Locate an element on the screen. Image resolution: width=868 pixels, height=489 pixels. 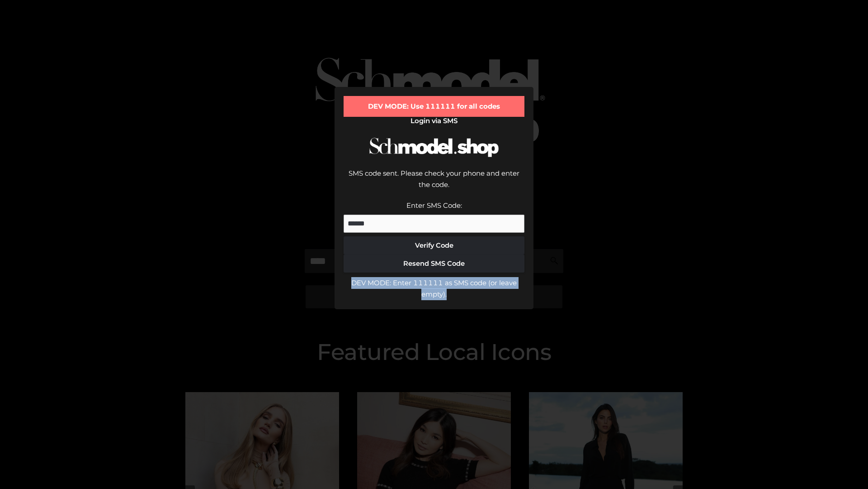
h2: Login via SMS is located at coordinates (434, 121).